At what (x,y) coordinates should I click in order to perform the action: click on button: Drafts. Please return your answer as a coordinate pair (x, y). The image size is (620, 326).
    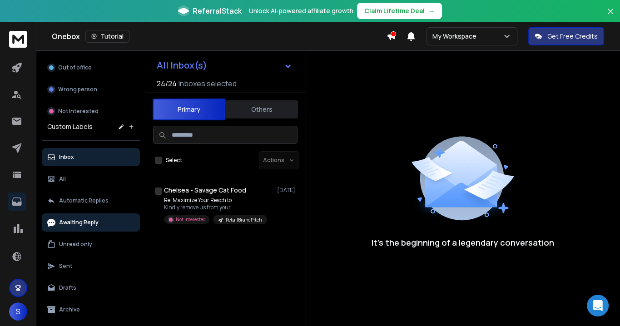
    Looking at the image, I should click on (91, 288).